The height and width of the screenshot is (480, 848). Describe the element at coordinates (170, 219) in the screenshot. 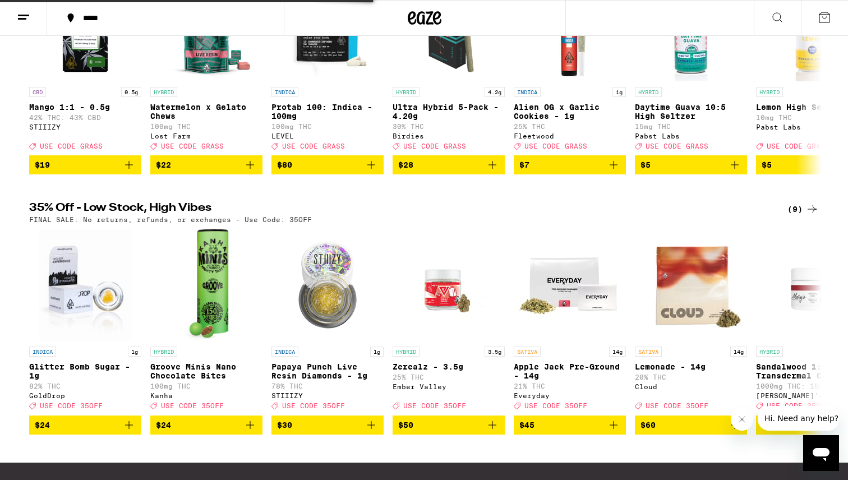

I see `p: FINAL SALE: No returns, refunds, or exchanges - Use Code: 35OFF` at that location.